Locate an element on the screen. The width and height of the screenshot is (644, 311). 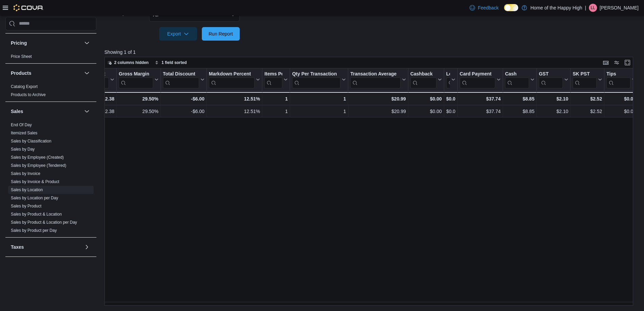
div: Sales is located at coordinates (51, 179).